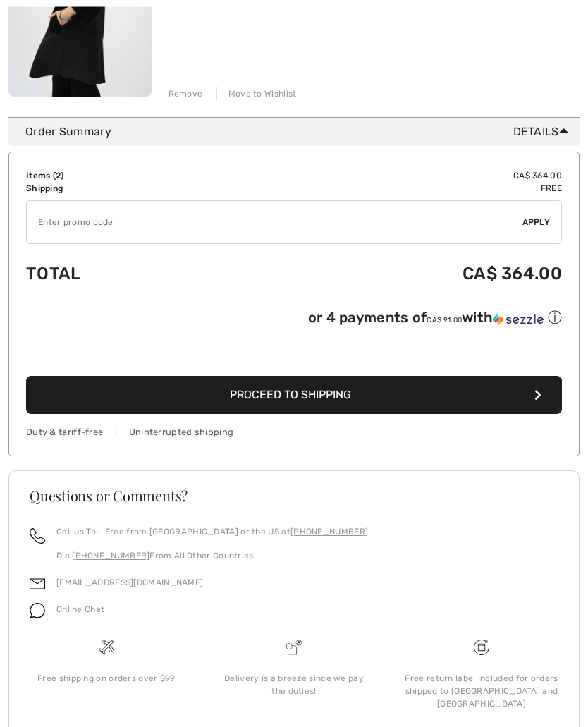  Describe the element at coordinates (536, 223) in the screenshot. I see `span: Apply` at that location.